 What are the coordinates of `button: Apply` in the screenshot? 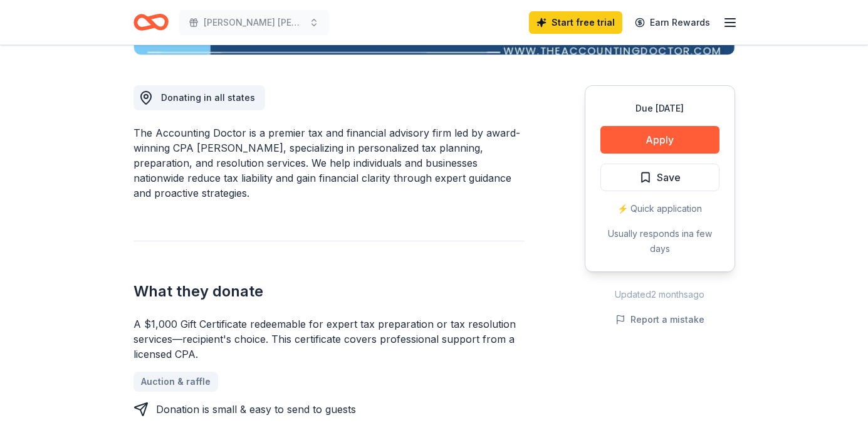 It's located at (660, 140).